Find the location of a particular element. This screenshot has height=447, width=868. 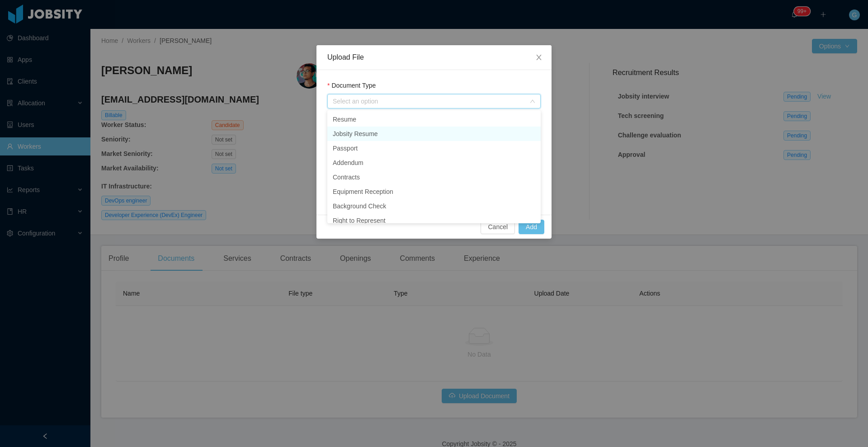

i: icon: close is located at coordinates (538, 57).